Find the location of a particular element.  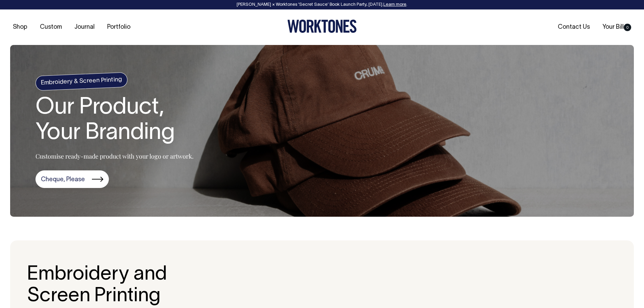

span: 0 is located at coordinates (627, 27).